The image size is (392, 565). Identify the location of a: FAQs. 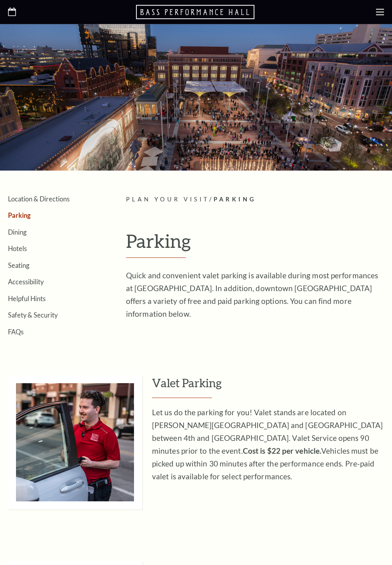
(15, 331).